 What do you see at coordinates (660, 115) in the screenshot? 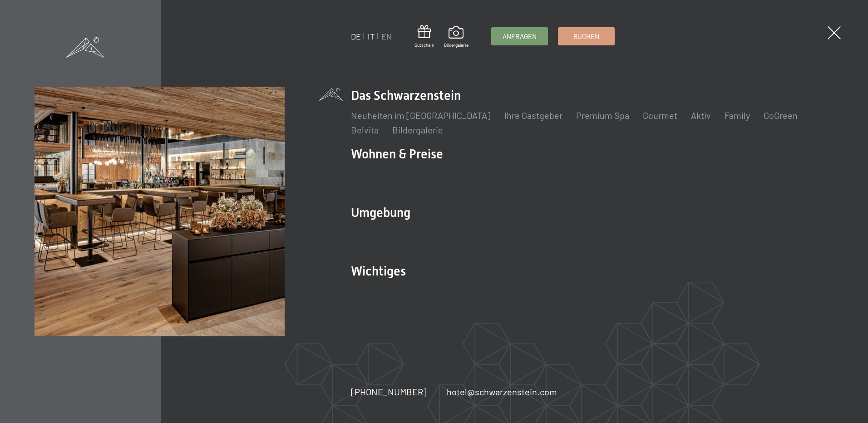
I see `a: Gourmet` at bounding box center [660, 115].